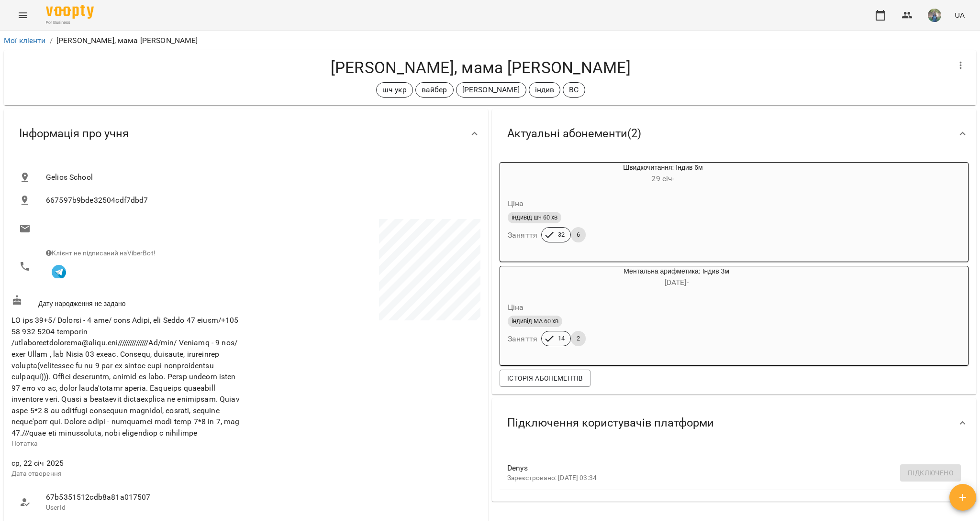  Describe the element at coordinates (70, 11) in the screenshot. I see `img: Voopty Logo` at that location.